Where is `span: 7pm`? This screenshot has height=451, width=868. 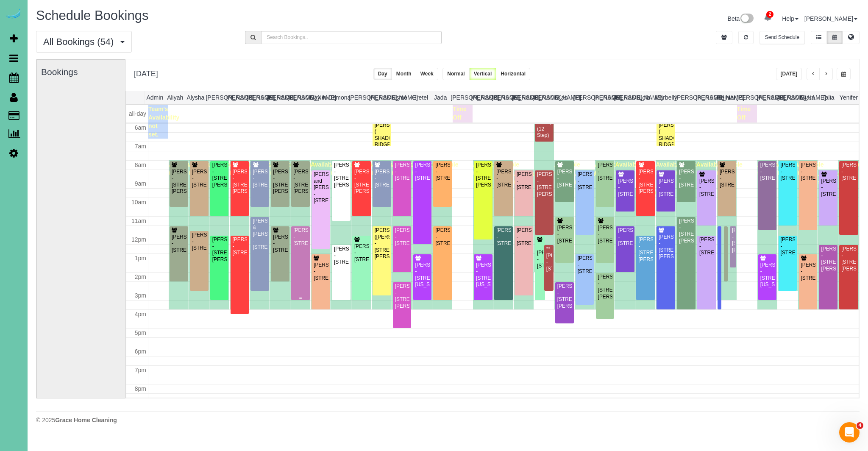 span: 7pm is located at coordinates (140, 370).